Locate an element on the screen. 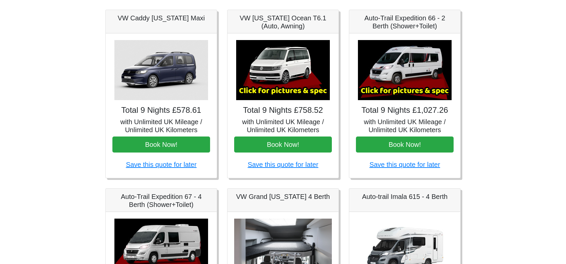  img: VW Caddy California Maxi is located at coordinates (161, 70).